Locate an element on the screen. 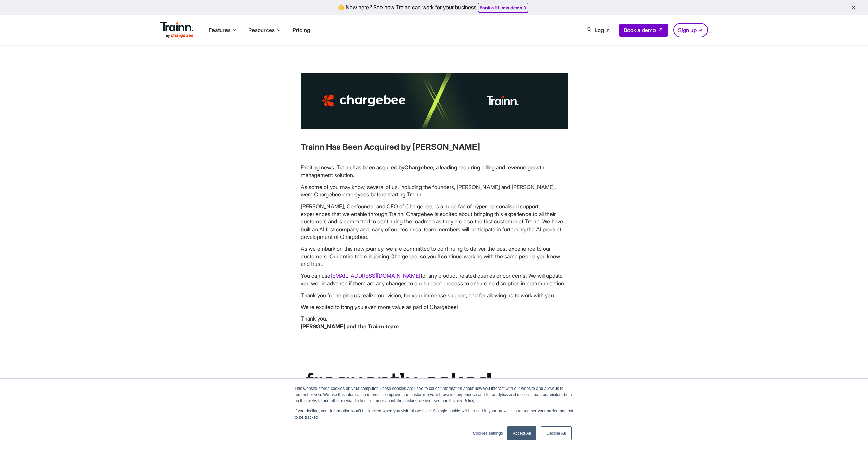 This screenshot has height=449, width=868. a: Cookies settings is located at coordinates (488, 433).